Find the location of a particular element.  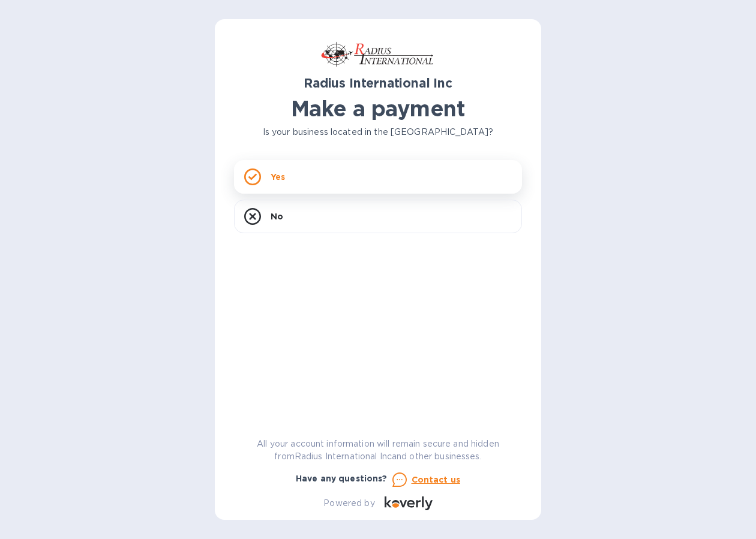

h1: Make a payment is located at coordinates (378, 109).